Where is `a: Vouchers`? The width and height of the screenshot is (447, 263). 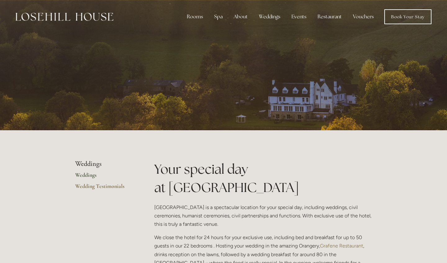 a: Vouchers is located at coordinates (363, 17).